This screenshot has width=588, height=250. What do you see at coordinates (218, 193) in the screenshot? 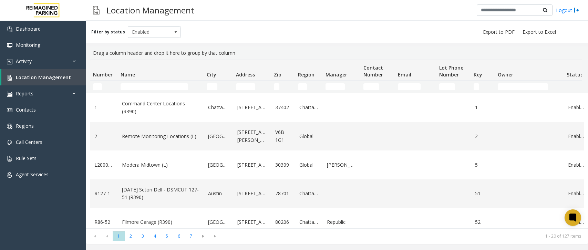
I see `a: Austin` at bounding box center [218, 193].